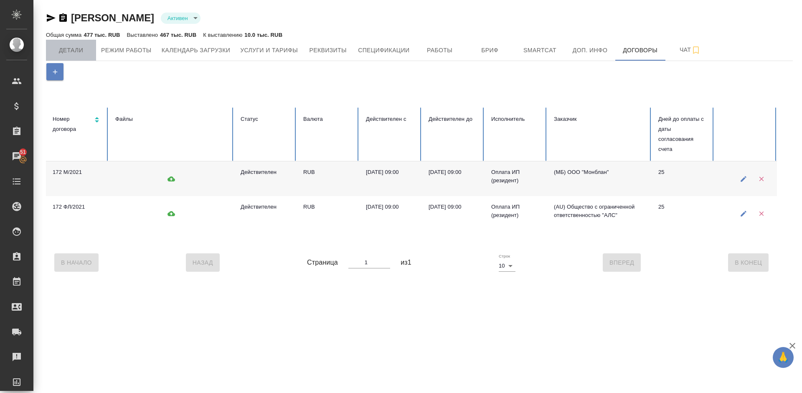  I want to click on span: Услуги и тарифы, so click(269, 50).